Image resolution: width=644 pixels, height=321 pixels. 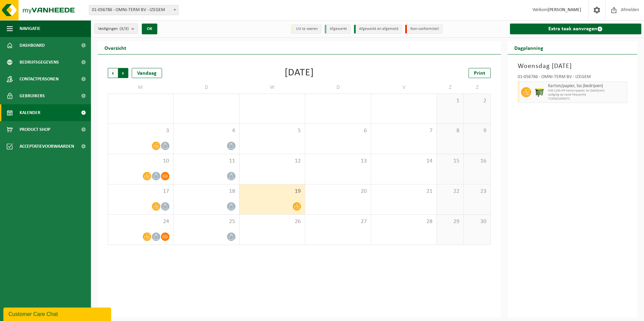 I want to click on h2: Dagplanning, so click(x=528, y=48).